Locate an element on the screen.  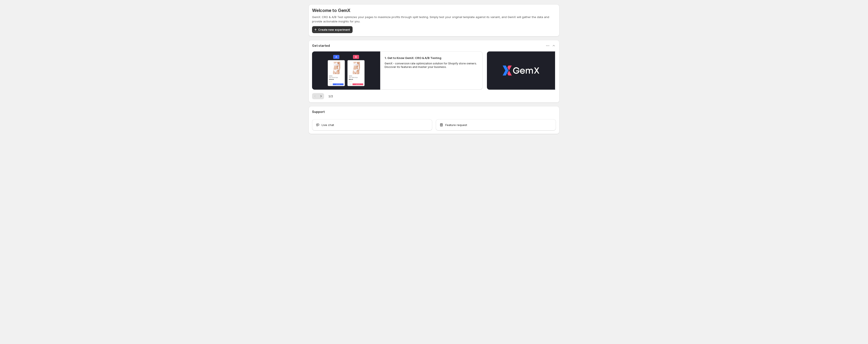
button: Next is located at coordinates (321, 96).